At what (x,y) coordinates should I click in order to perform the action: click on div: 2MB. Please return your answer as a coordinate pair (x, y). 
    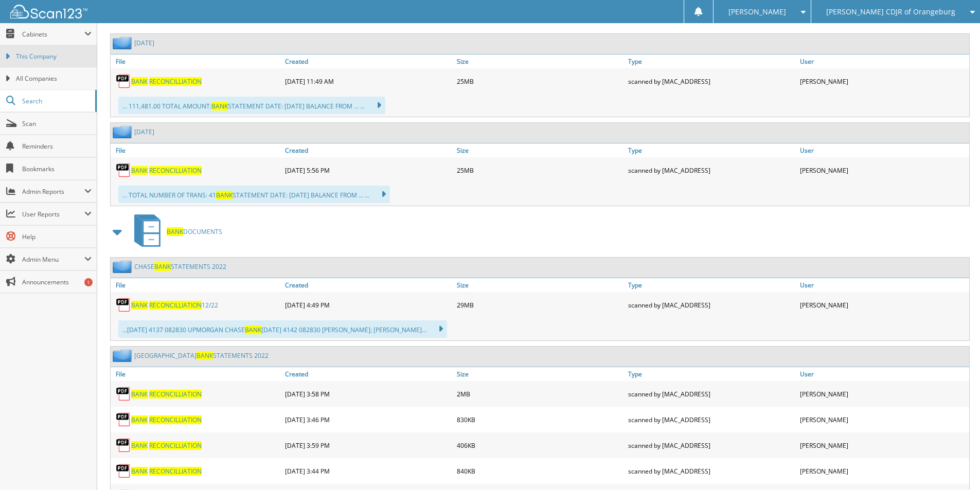
    Looking at the image, I should click on (540, 394).